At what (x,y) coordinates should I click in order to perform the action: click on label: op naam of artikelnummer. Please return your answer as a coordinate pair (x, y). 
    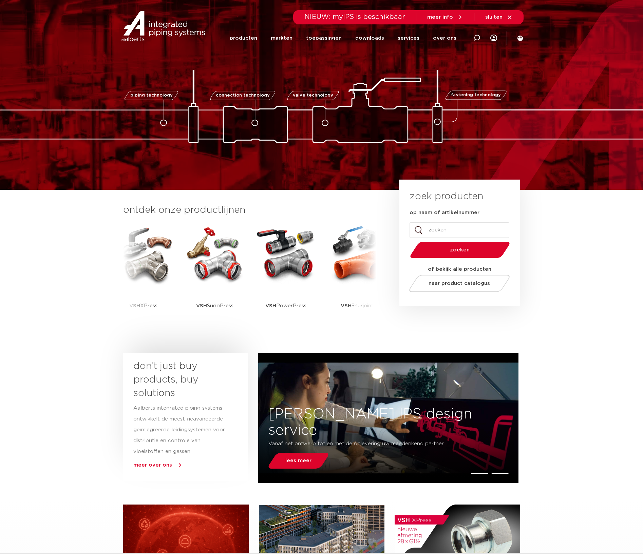
    Looking at the image, I should click on (444, 213).